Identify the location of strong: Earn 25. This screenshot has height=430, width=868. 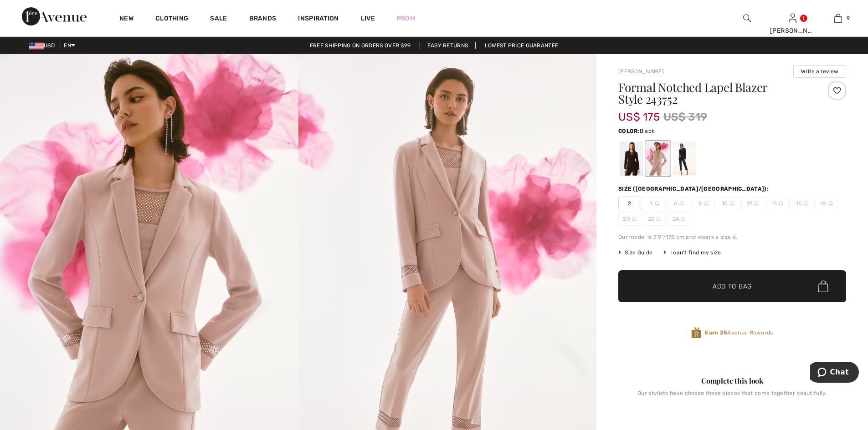
(716, 333).